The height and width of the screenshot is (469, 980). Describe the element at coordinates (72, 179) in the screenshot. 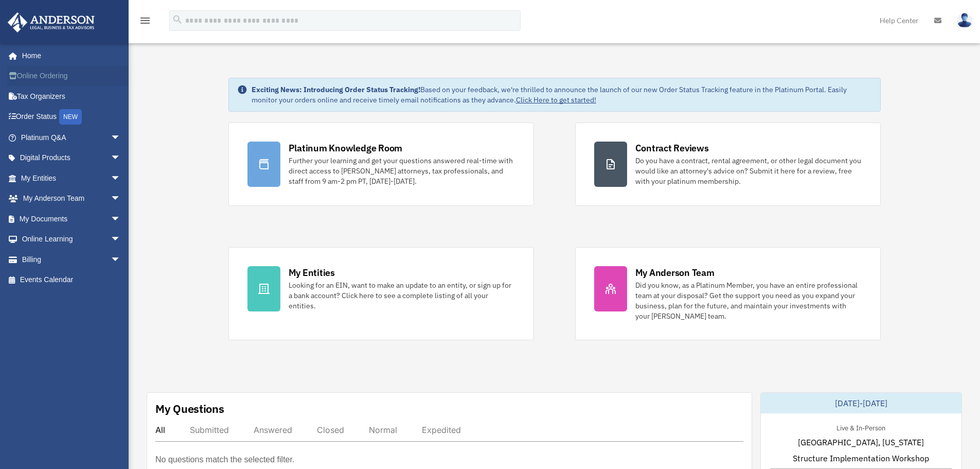

I see `a: My Entitiesarrow_drop_down` at that location.